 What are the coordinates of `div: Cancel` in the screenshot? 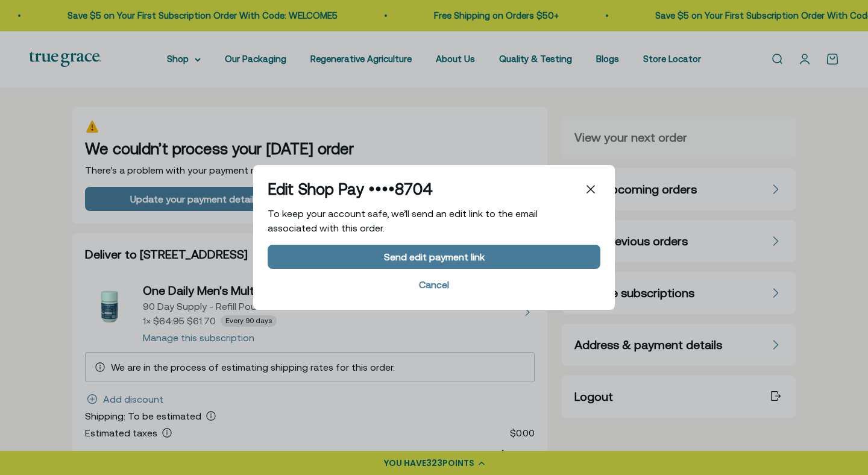 It's located at (434, 284).